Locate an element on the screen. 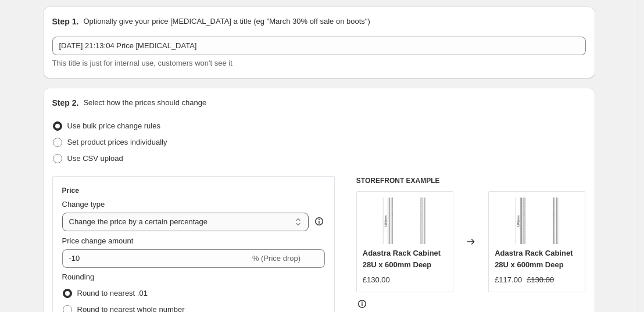 Image resolution: width=644 pixels, height=312 pixels. div: help is located at coordinates (319, 222).